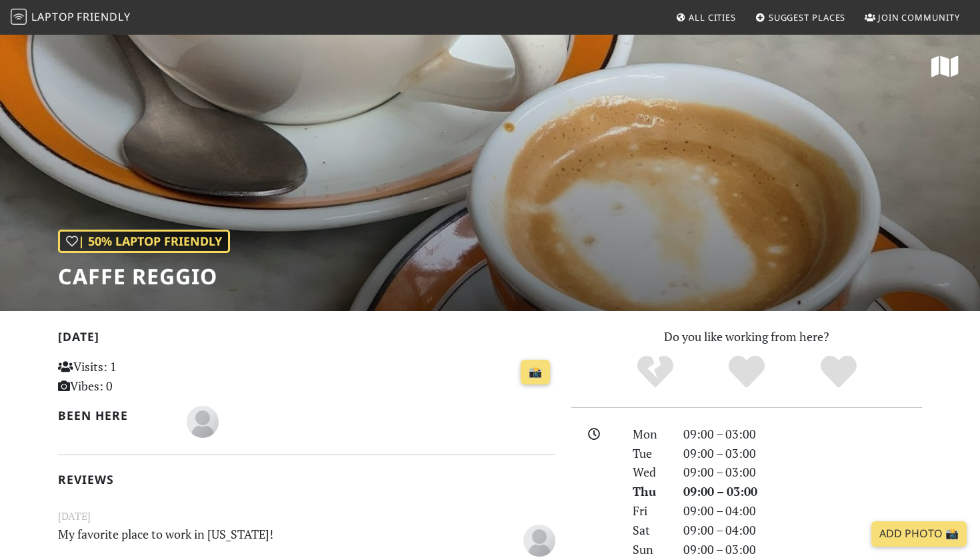  I want to click on div: Fri, so click(650, 510).